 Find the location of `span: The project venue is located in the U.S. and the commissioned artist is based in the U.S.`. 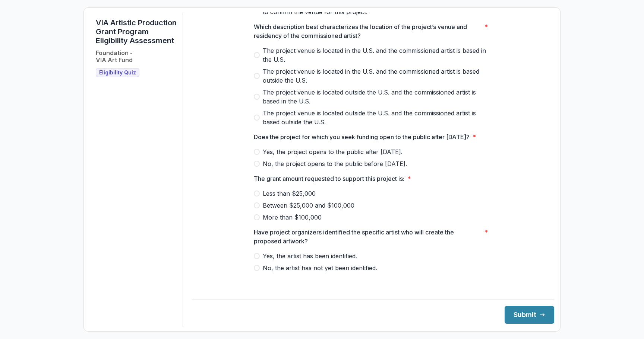

span: The project venue is located in the U.S. and the commissioned artist is based in the U.S. is located at coordinates (378, 55).